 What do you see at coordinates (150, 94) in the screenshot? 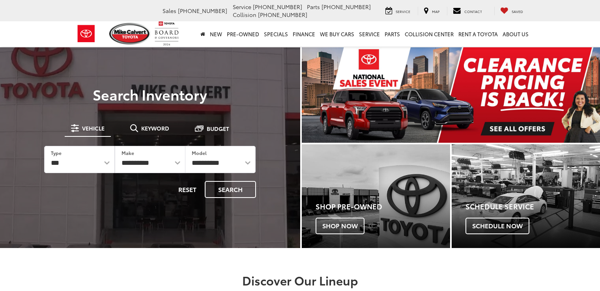
I see `h3: Search Inventory` at bounding box center [150, 94].